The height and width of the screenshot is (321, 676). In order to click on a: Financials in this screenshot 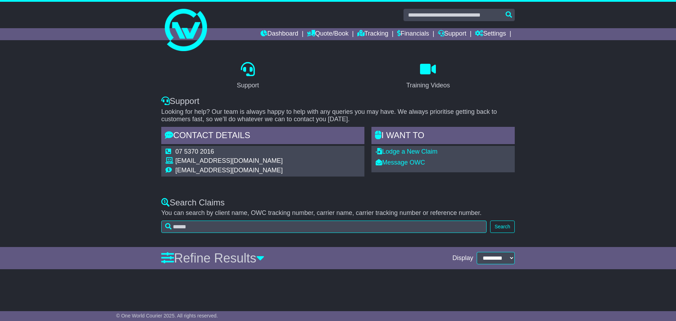, I will do `click(413, 34)`.